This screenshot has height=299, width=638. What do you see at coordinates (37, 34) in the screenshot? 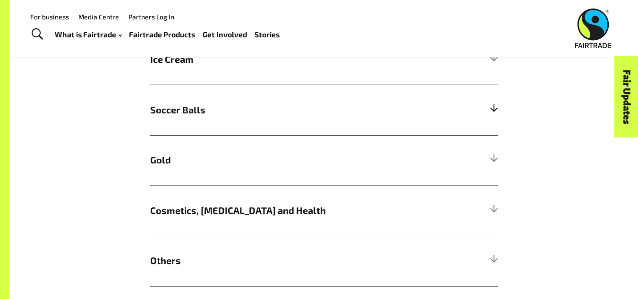
I see `a: Toggle Search` at bounding box center [37, 34].